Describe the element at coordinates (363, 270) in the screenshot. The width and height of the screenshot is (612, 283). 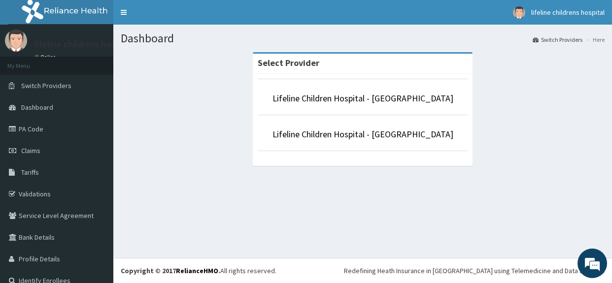
I see `footer: All rights reserved.` at that location.